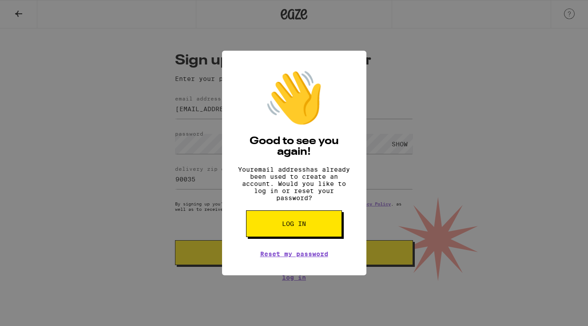 This screenshot has height=326, width=588. What do you see at coordinates (294, 147) in the screenshot?
I see `h2: Good to see you again!` at bounding box center [294, 147].